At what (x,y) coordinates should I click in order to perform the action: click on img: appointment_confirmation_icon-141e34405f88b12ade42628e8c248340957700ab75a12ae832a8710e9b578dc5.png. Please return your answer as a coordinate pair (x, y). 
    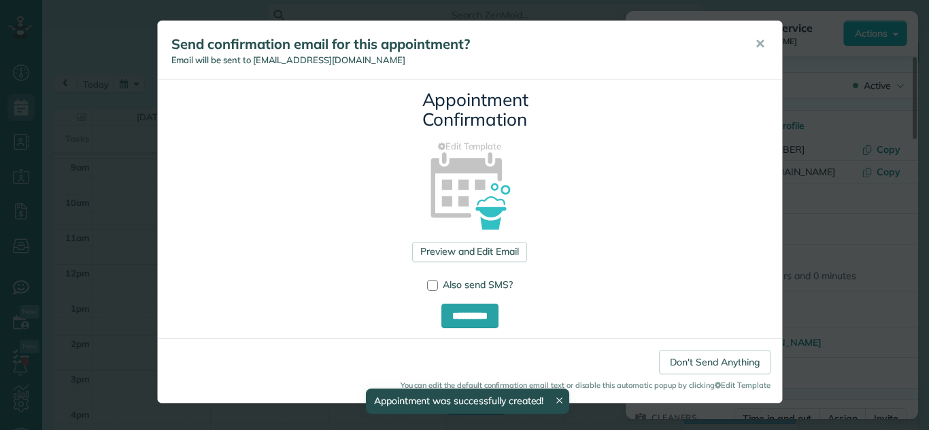
    Looking at the image, I should click on (469, 189).